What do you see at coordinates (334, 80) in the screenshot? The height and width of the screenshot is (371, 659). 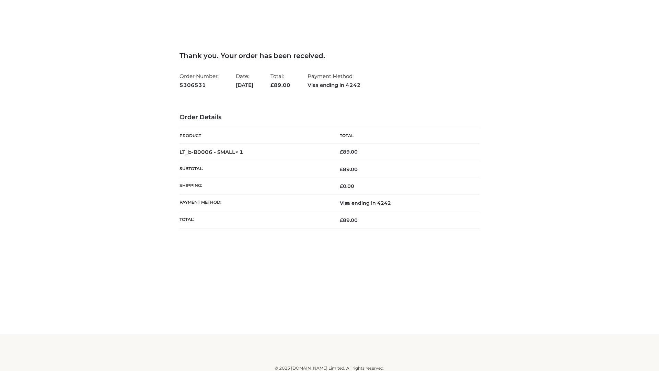 I see `li: Payment Method:` at bounding box center [334, 80].